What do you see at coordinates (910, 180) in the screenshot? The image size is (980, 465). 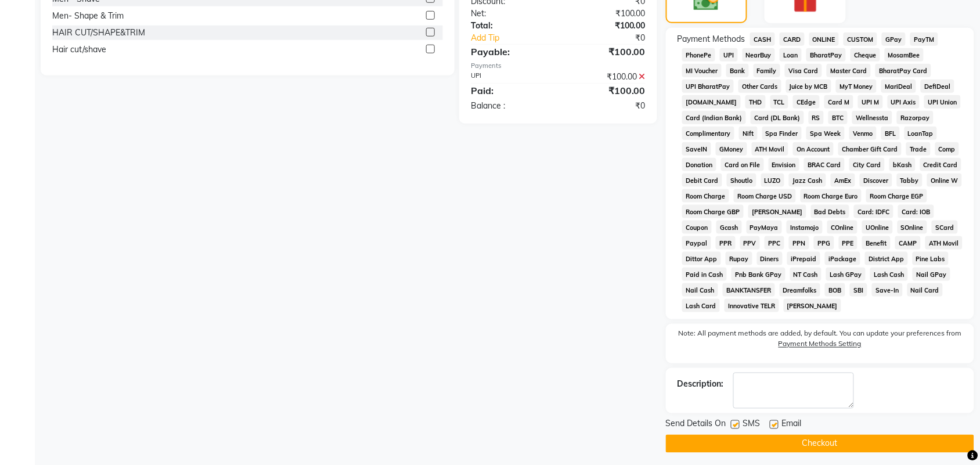 I see `span: Tabby` at bounding box center [910, 180].